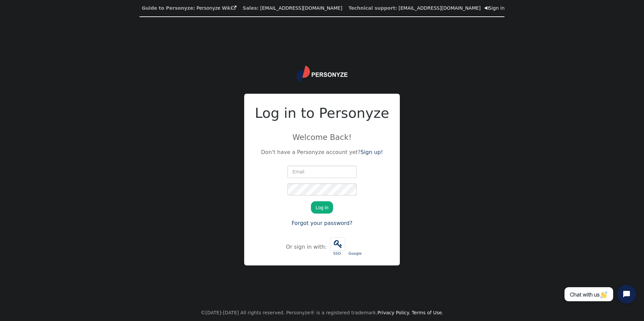 Image resolution: width=644 pixels, height=321 pixels. Describe the element at coordinates (355, 254) in the screenshot. I see `div: Google` at that location.